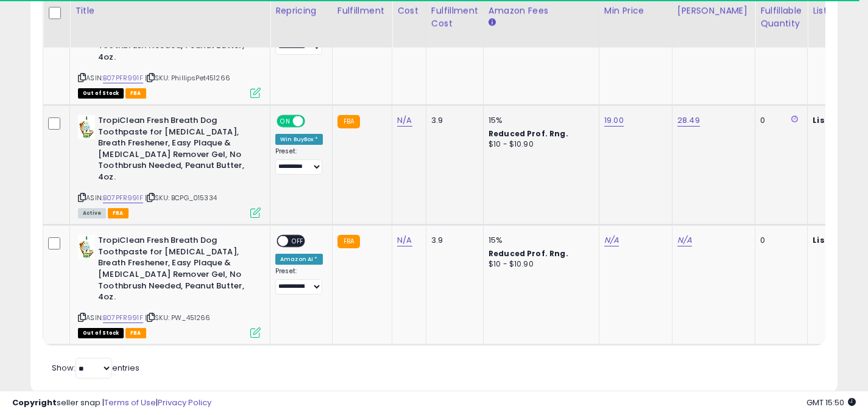 The width and height of the screenshot is (868, 415). What do you see at coordinates (300, 139) in the screenshot?
I see `div: Win BuyBox *` at bounding box center [300, 139].